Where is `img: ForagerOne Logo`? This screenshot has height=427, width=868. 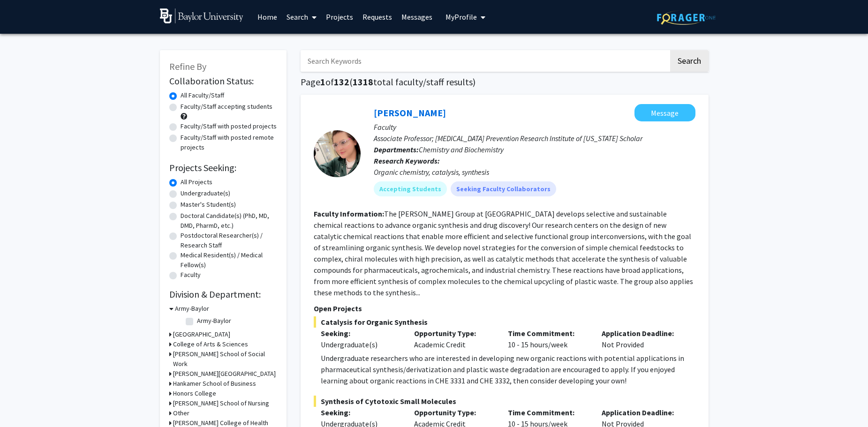
img: ForagerOne Logo is located at coordinates (686, 18).